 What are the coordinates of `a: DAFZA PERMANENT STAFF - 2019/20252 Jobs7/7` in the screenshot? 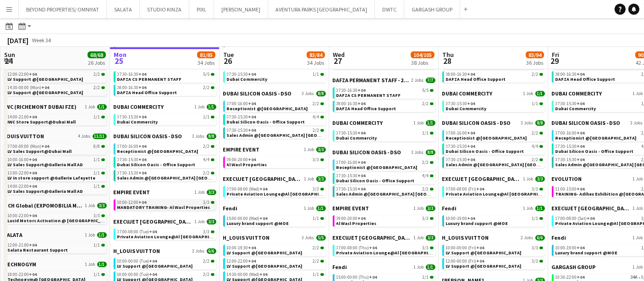 It's located at (384, 80).